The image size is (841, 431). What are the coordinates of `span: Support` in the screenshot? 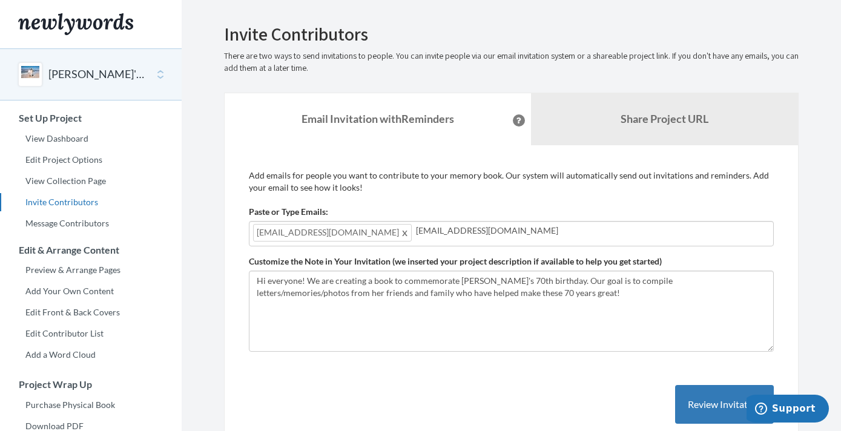 It's located at (47, 14).